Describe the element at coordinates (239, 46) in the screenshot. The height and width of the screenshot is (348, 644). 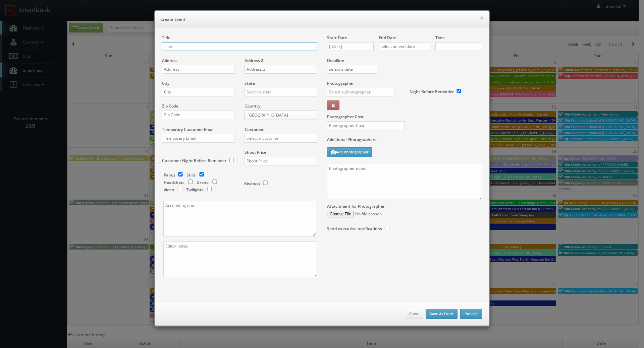
I see `input: Title` at that location.